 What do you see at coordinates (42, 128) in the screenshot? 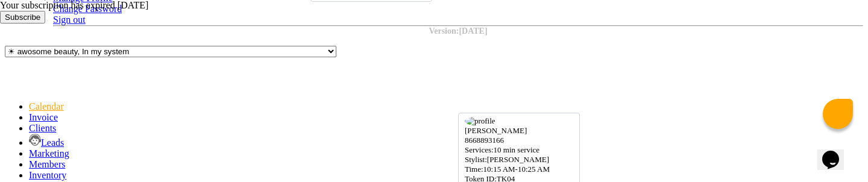
I see `span: Clients` at bounding box center [42, 128].